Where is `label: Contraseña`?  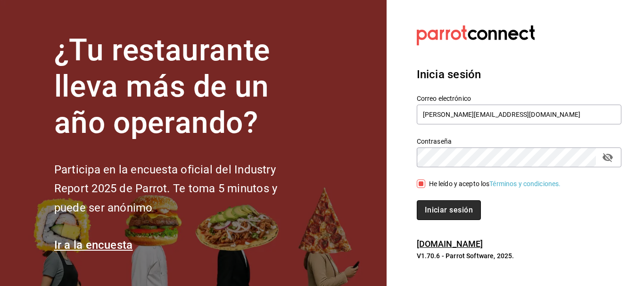
label: Contraseña is located at coordinates (519, 142).